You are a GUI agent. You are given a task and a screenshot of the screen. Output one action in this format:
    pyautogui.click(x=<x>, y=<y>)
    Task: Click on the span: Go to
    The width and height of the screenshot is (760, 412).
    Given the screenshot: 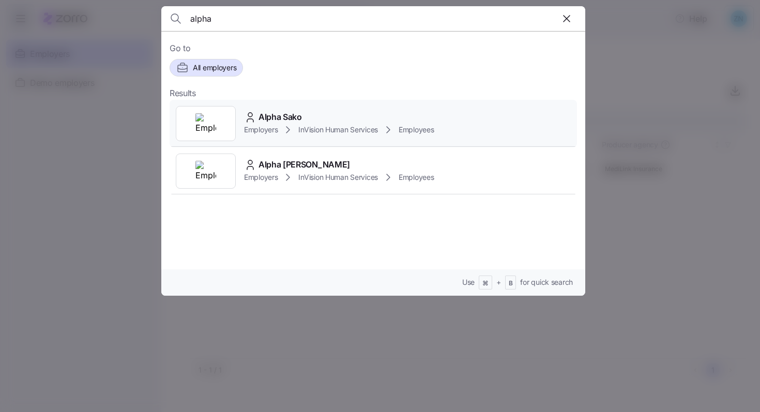 What is the action you would take?
    pyautogui.click(x=373, y=48)
    